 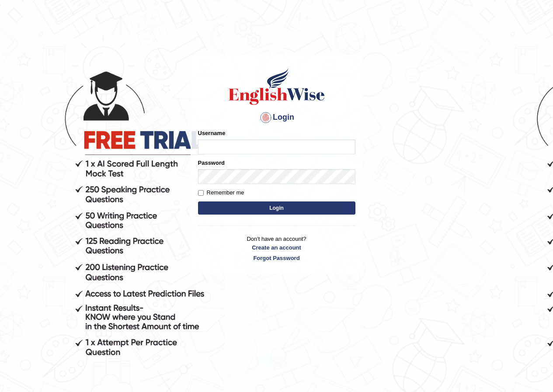 I want to click on h4: Login, so click(x=276, y=118).